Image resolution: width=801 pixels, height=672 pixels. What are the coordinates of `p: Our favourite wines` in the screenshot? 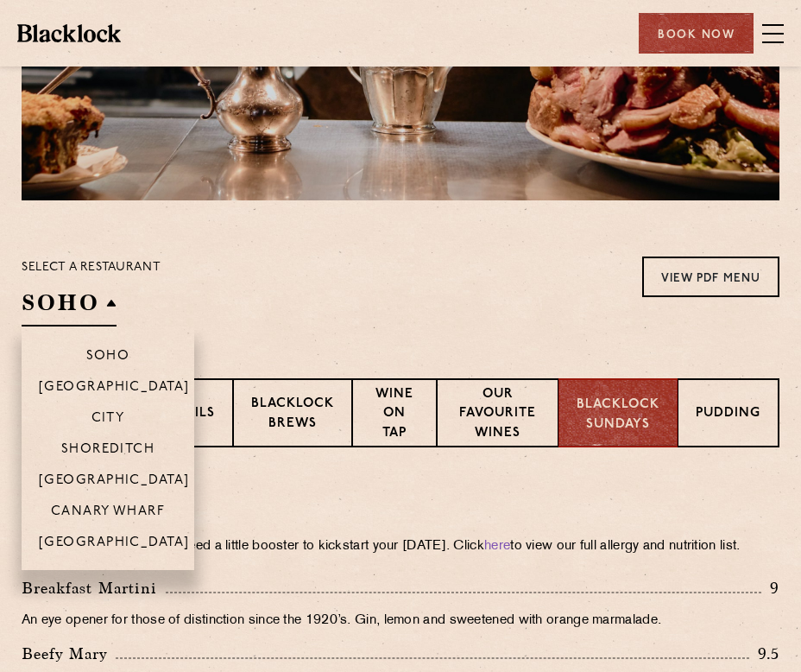 It's located at (497, 415).